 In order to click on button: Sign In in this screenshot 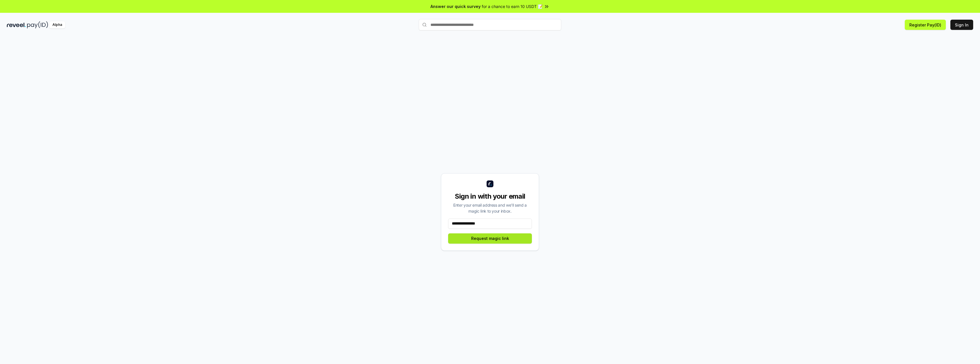, I will do `click(962, 24)`.